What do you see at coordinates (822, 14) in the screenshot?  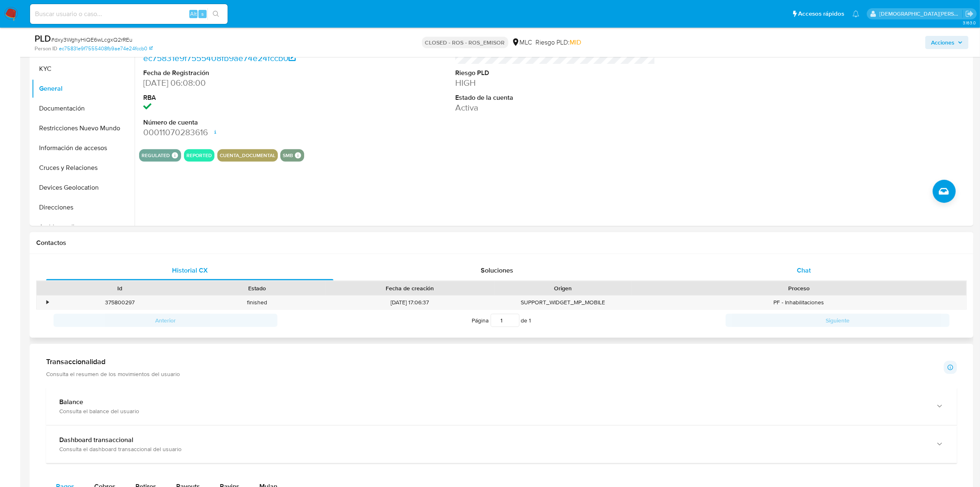 I see `span: Accesos rápidos` at bounding box center [822, 14].